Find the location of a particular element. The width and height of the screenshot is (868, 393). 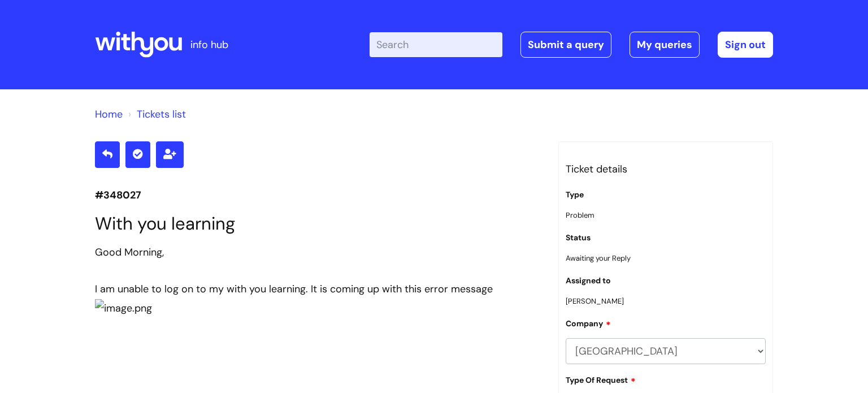

label: Assigned to is located at coordinates (588, 281).